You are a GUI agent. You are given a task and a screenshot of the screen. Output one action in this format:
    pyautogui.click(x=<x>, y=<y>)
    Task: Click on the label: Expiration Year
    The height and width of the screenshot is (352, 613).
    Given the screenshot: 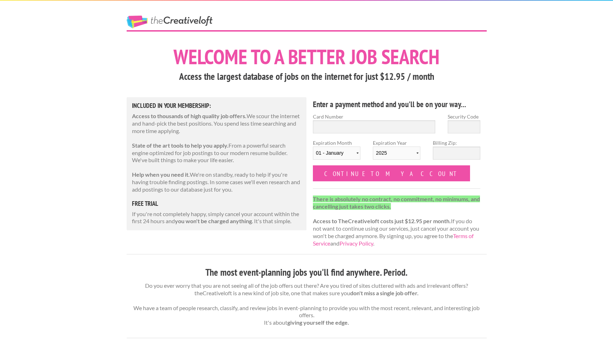 What is the action you would take?
    pyautogui.click(x=397, y=152)
    